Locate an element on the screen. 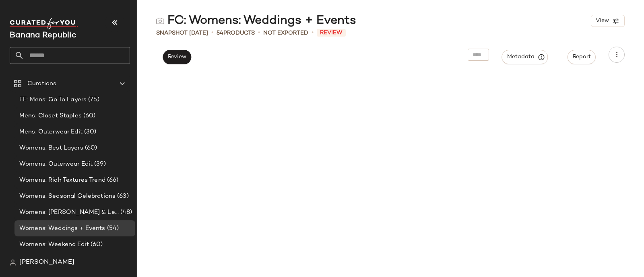 This screenshot has height=277, width=644. button: Report is located at coordinates (582, 57).